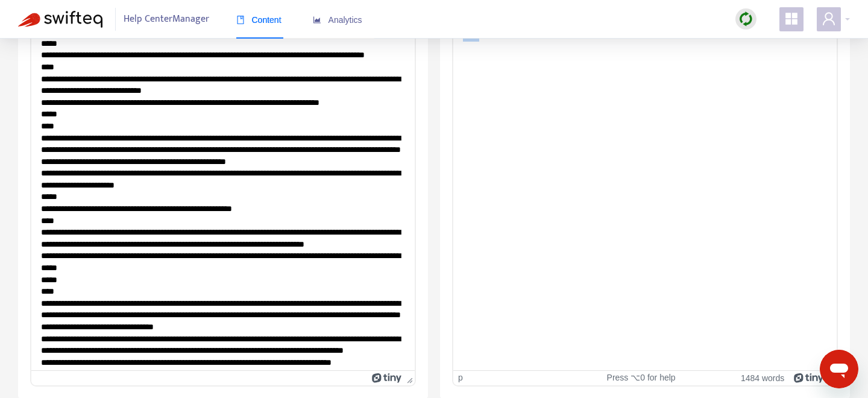 The height and width of the screenshot is (398, 868). Describe the element at coordinates (259, 20) in the screenshot. I see `span: Content` at that location.